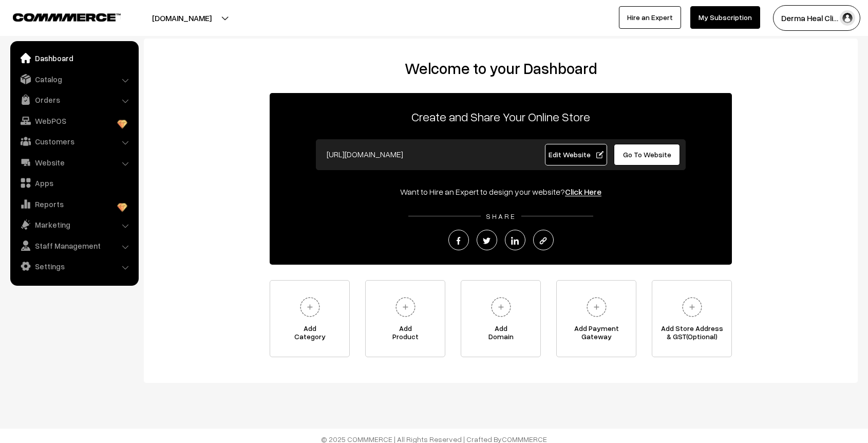  I want to click on a: Customers, so click(74, 141).